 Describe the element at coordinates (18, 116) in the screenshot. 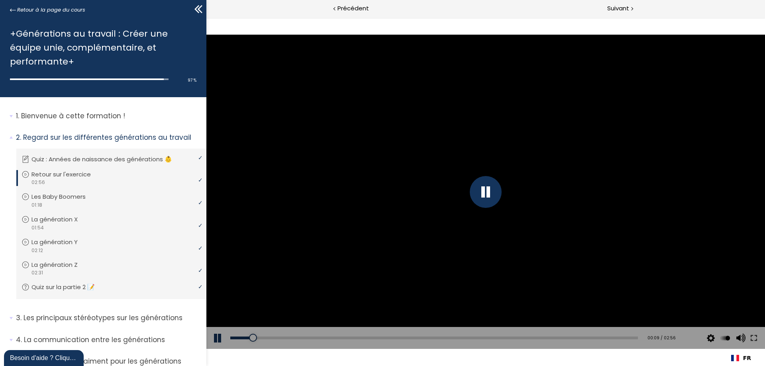

I see `span: 1.` at that location.